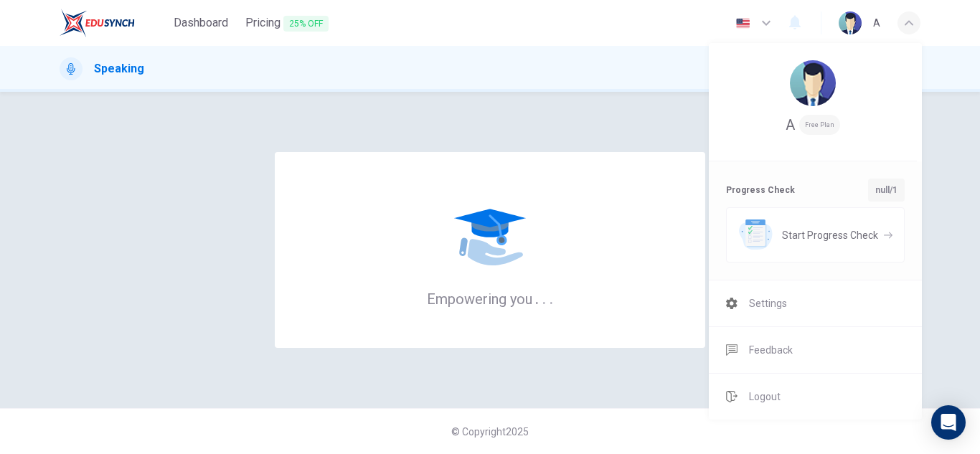 The image size is (980, 454). Describe the element at coordinates (886, 191) in the screenshot. I see `div: null/1` at that location.